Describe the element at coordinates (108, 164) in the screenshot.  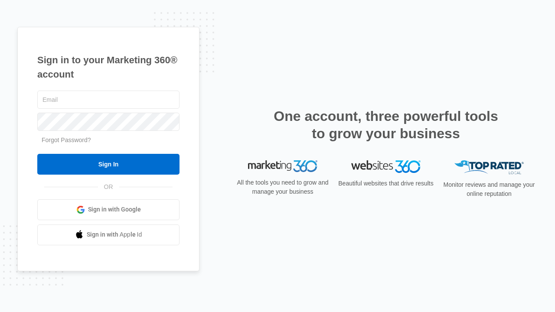
I see `input: Sign In` at that location.